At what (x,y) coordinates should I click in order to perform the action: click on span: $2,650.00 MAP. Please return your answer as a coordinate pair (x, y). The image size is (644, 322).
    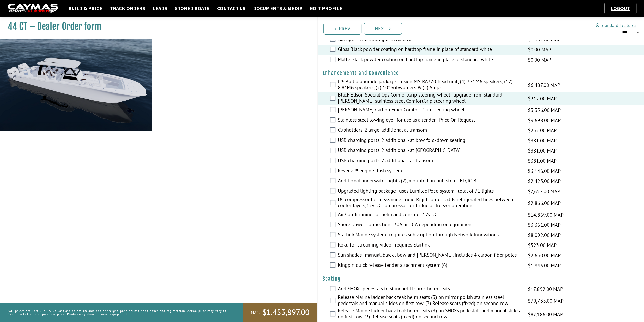
    Looking at the image, I should click on (544, 255).